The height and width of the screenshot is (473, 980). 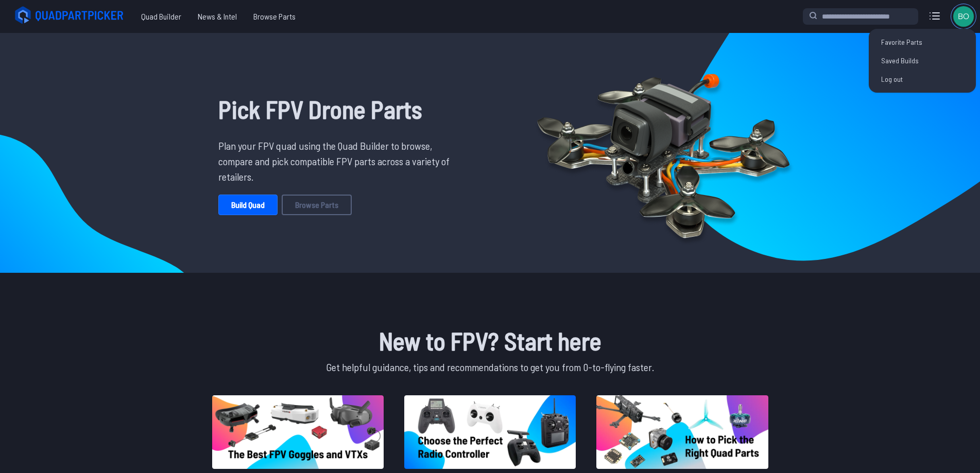 I want to click on h1: New to FPV? Start here, so click(x=490, y=340).